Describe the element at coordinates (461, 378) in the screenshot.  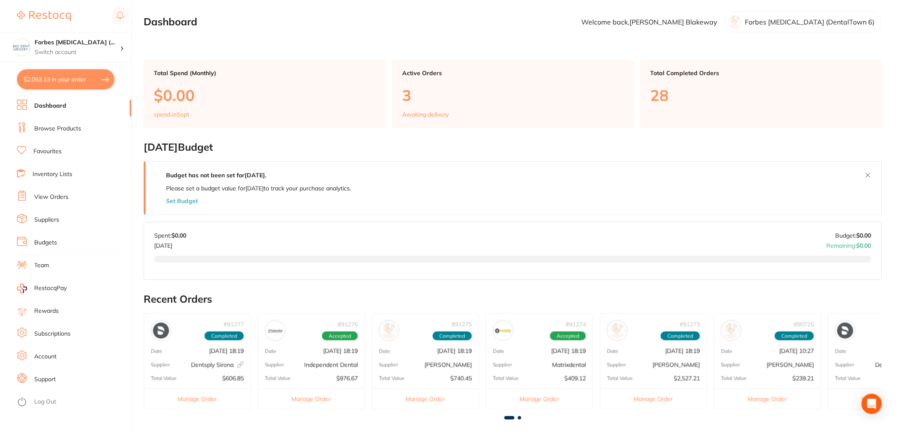
I see `p: $740.45` at that location.